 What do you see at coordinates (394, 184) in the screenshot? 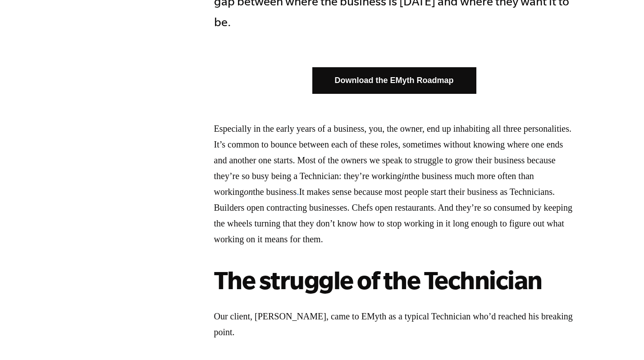
I see `p: Especially in the early years of a business, you, the owner, end up inhabiting all three personal...` at bounding box center [394, 184].